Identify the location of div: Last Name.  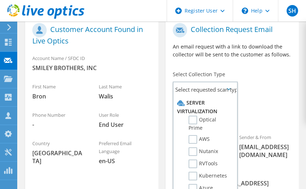
(125, 91).